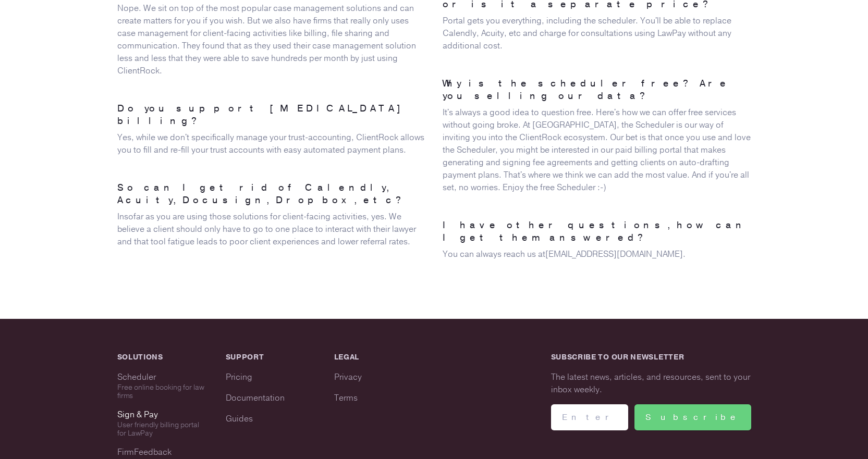  What do you see at coordinates (272, 357) in the screenshot?
I see `h4: Support` at bounding box center [272, 357].